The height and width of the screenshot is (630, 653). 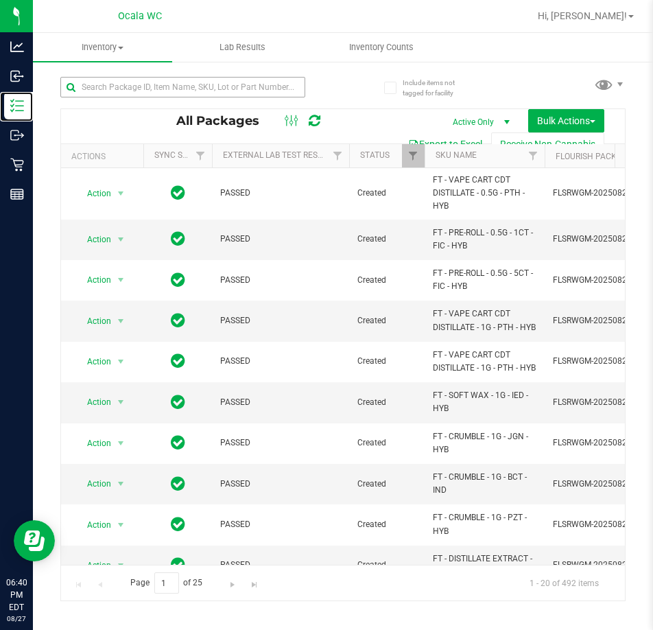 What do you see at coordinates (445, 144) in the screenshot?
I see `button: Export to Excel` at bounding box center [445, 144].